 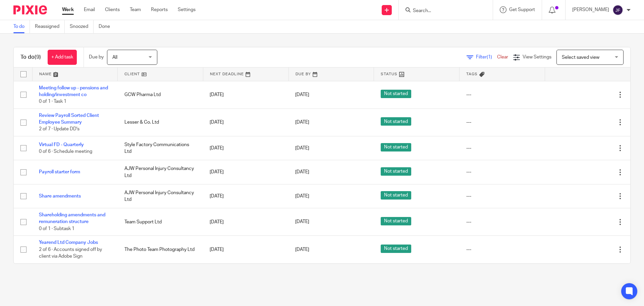 What do you see at coordinates (160, 148) in the screenshot?
I see `td: Style Factory Communications Ltd` at bounding box center [160, 148].